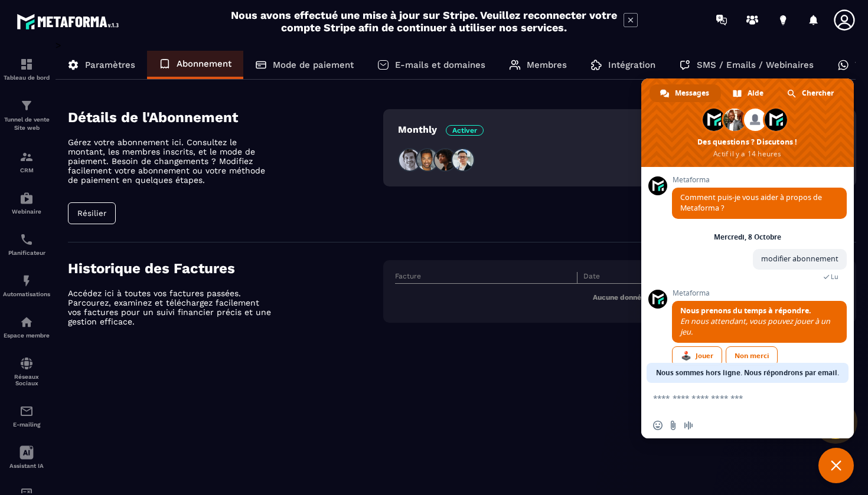 This screenshot has height=495, width=868. I want to click on p: CRM, so click(27, 170).